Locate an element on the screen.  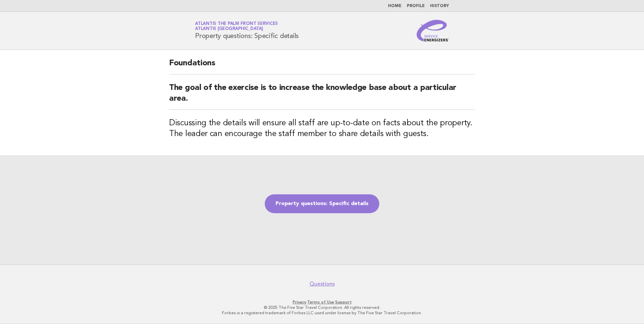
a: Property questions: Specific details is located at coordinates (322, 203).